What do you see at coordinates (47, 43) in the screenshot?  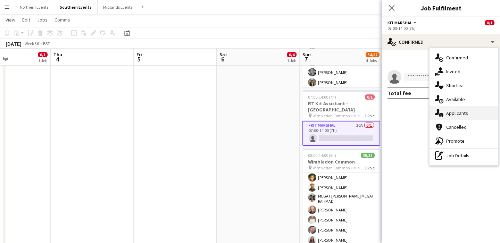 I see `div: BST` at bounding box center [47, 43].